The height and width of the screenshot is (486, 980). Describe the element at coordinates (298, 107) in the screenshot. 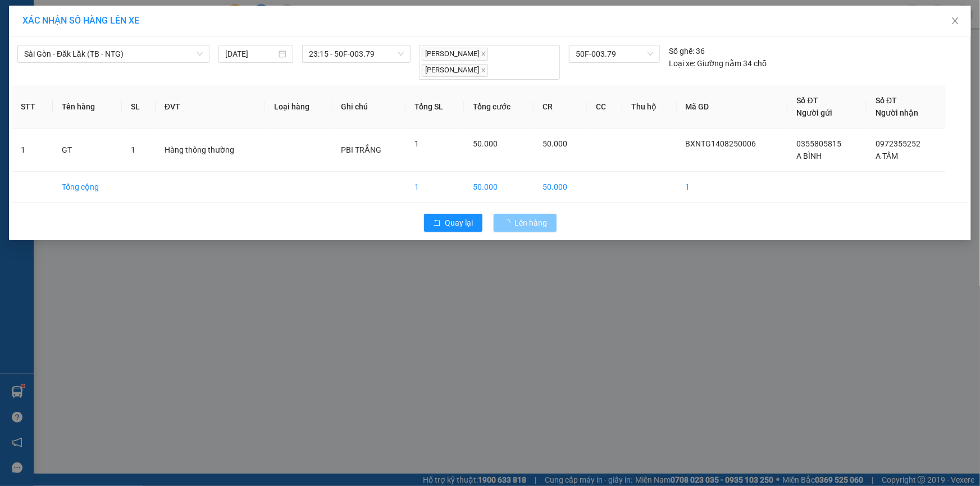

I see `th: Loại hàng` at that location.